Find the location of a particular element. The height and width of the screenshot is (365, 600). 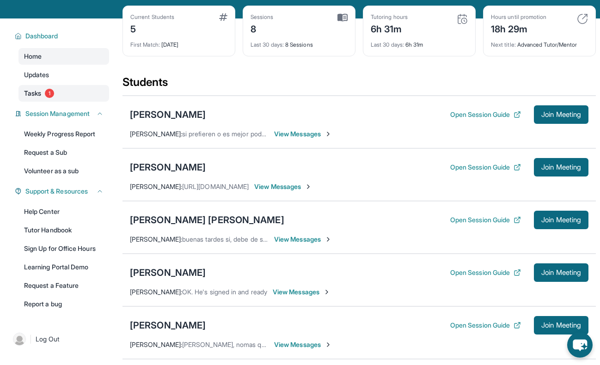

a: Volunteer as a sub is located at coordinates (64, 171).